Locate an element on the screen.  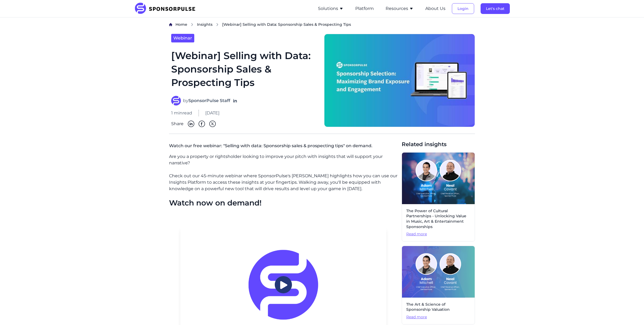
button: Platform is located at coordinates (364, 8).